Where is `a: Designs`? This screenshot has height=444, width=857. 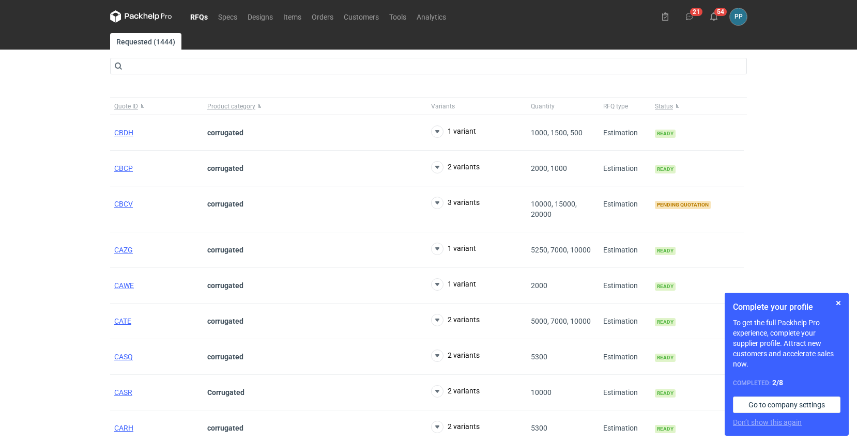
a: Designs is located at coordinates (260, 17).